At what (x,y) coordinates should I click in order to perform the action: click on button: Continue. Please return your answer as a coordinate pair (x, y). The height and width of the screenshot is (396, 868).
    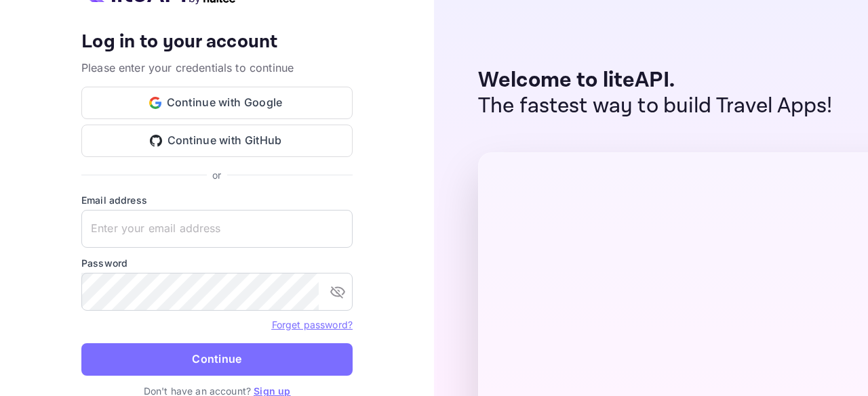
    Looking at the image, I should click on (217, 360).